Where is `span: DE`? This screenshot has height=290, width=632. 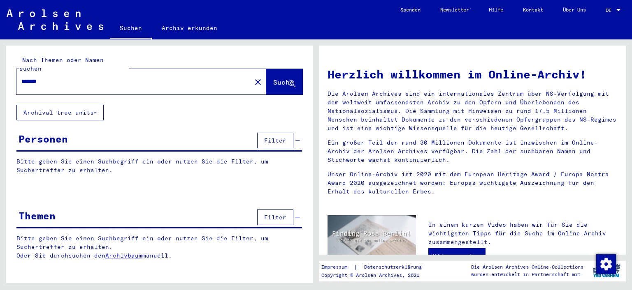
span: DE is located at coordinates (610, 10).